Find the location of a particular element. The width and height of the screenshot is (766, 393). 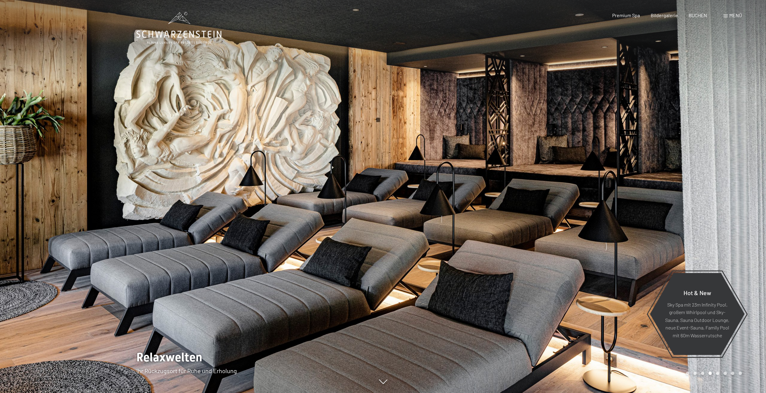

div: Carousel Page 4 (Current Slide) is located at coordinates (710, 373).